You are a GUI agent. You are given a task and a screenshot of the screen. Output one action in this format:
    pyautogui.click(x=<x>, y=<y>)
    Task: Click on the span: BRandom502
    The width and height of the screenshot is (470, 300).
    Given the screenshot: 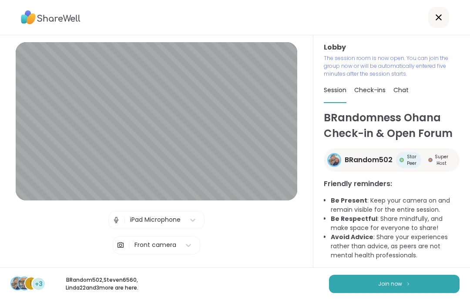 What is the action you would take?
    pyautogui.click(x=368, y=160)
    